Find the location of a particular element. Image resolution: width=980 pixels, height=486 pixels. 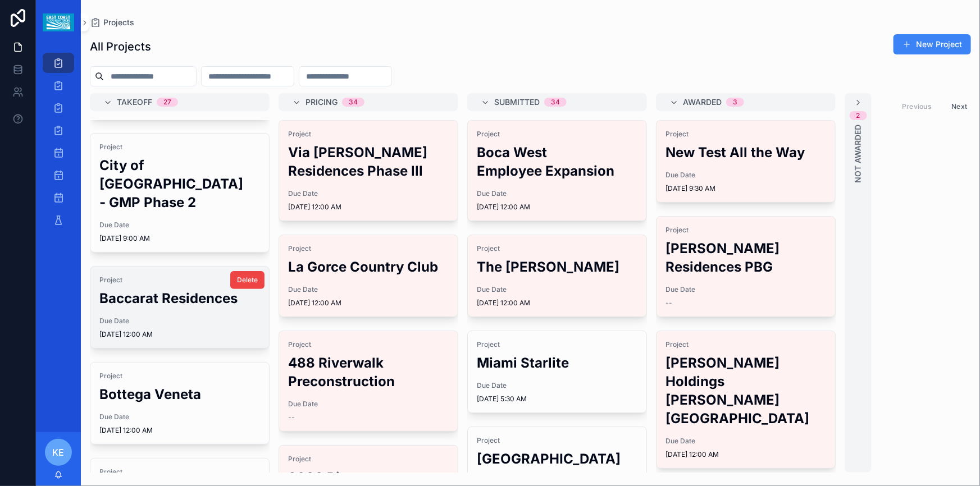

button: Delete is located at coordinates (247, 280).